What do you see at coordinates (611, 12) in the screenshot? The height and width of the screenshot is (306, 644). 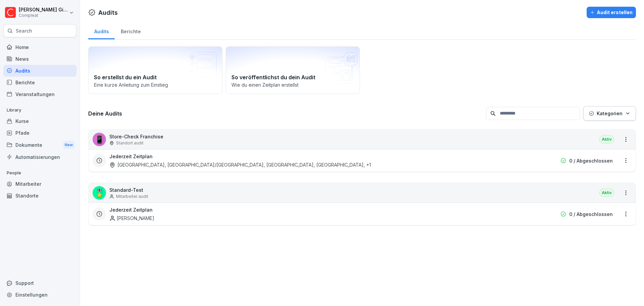 I see `button: Audit erstellen` at bounding box center [611, 12].